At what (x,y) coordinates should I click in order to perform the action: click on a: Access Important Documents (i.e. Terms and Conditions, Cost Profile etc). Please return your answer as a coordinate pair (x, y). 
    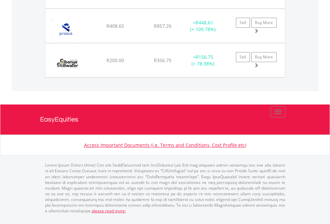
    Looking at the image, I should click on (165, 145).